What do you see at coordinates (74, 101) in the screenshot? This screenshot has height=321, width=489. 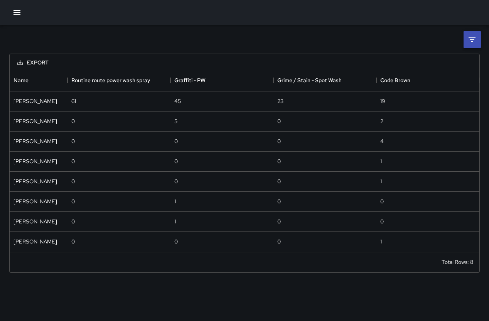 I see `div: 61` at bounding box center [74, 101].